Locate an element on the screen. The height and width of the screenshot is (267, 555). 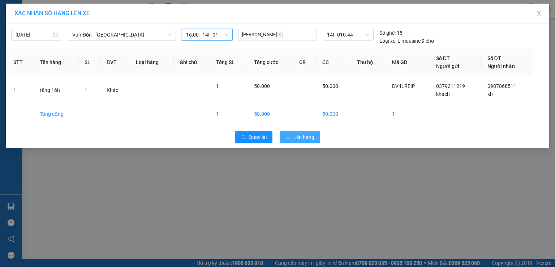
button: Close is located at coordinates (539, 14).